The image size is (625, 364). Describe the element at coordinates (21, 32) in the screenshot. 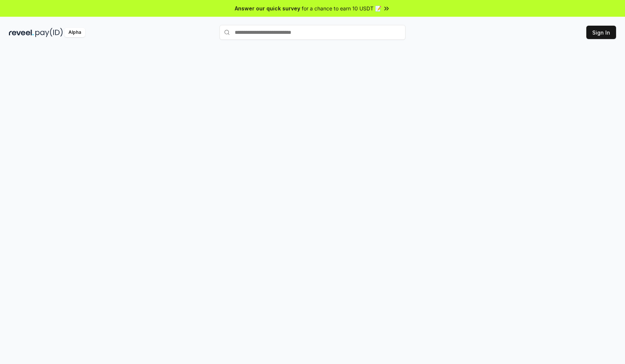

I see `img: reveel_dark` at that location.